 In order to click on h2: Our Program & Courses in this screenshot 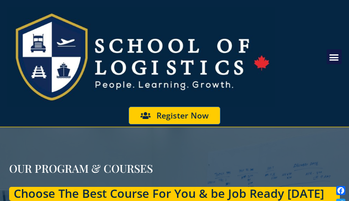, I will do `click(174, 168)`.